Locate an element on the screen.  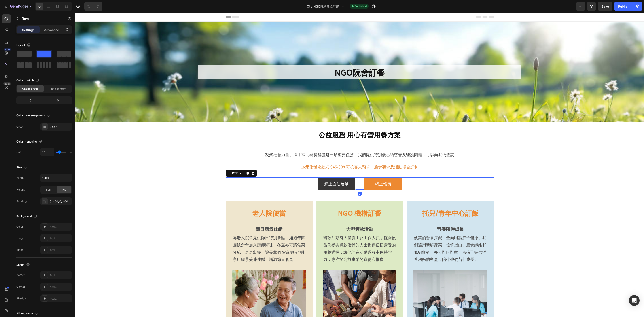
div: Corner is located at coordinates (21, 287).